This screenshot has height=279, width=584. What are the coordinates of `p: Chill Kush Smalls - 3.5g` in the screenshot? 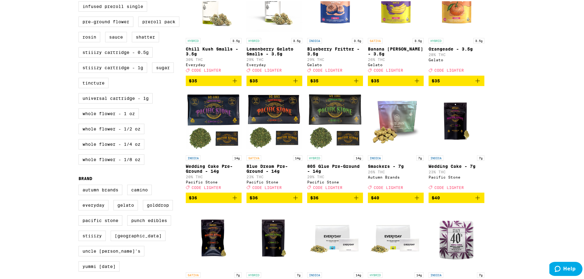 It's located at (214, 50).